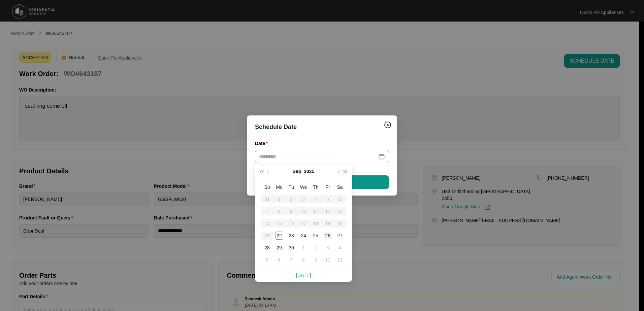 This screenshot has width=644, height=311. What do you see at coordinates (279, 236) in the screenshot?
I see `td: 2025-09-22` at bounding box center [279, 236].